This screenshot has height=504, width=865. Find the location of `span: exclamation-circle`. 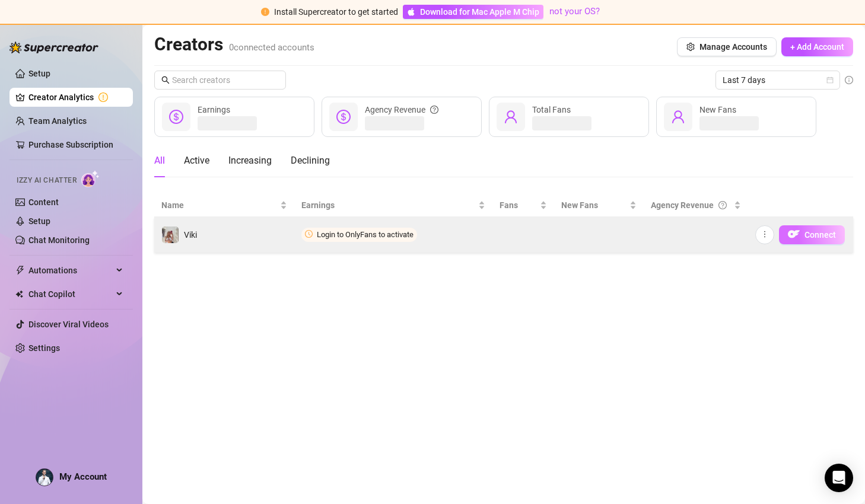

span: exclamation-circle is located at coordinates (265, 12).